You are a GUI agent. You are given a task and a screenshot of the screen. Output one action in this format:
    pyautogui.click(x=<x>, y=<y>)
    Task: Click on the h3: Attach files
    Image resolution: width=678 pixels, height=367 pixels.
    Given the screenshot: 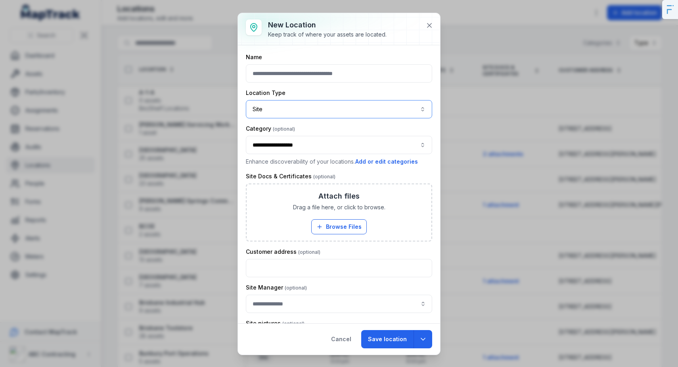 What is the action you would take?
    pyautogui.click(x=339, y=196)
    